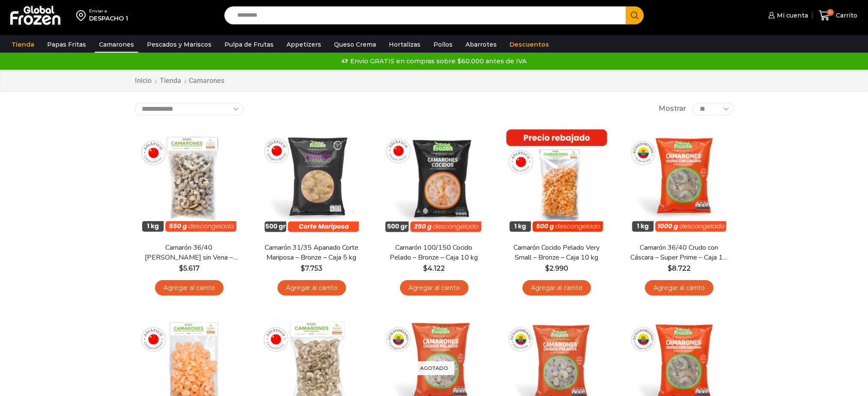 This screenshot has width=868, height=396. What do you see at coordinates (635, 15) in the screenshot?
I see `button: Search button` at bounding box center [635, 15].